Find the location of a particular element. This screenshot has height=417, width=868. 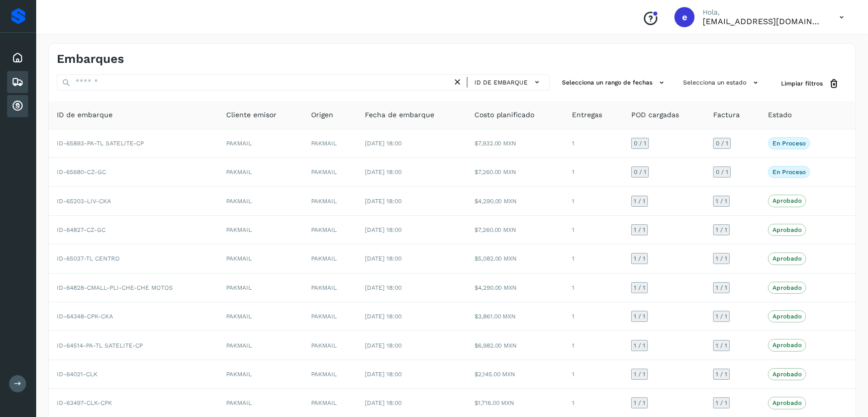

td: $2,145.00 MXN is located at coordinates (515, 374).